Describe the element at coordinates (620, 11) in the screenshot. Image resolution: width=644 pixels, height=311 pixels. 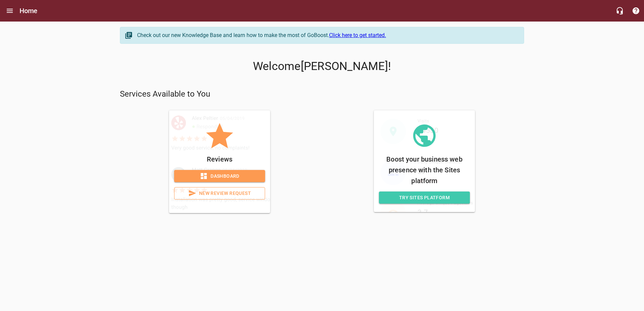
I see `button: Live Chat` at that location.